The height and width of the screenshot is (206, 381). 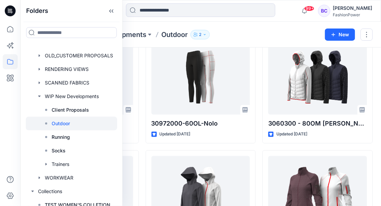 I want to click on button: 2, so click(x=200, y=35).